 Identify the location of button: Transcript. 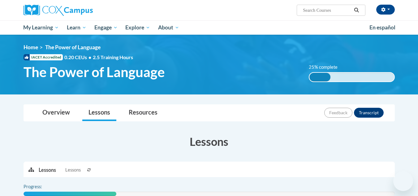
(368, 113).